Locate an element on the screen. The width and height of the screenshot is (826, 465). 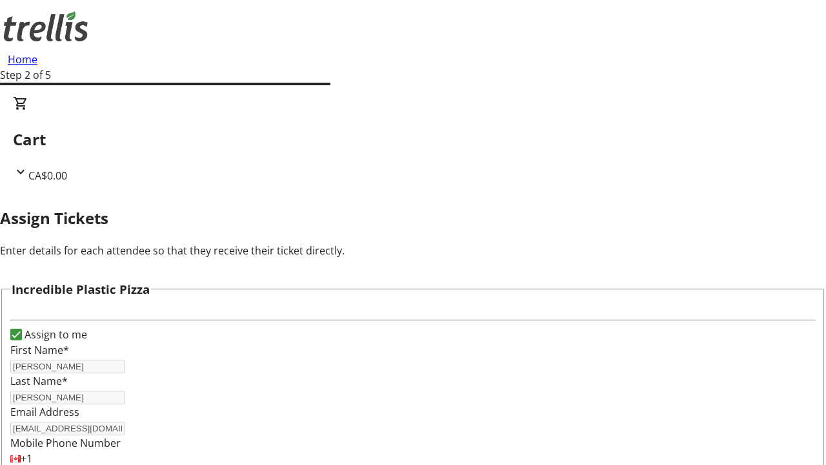
label: Mobile Phone Number is located at coordinates (65, 443).